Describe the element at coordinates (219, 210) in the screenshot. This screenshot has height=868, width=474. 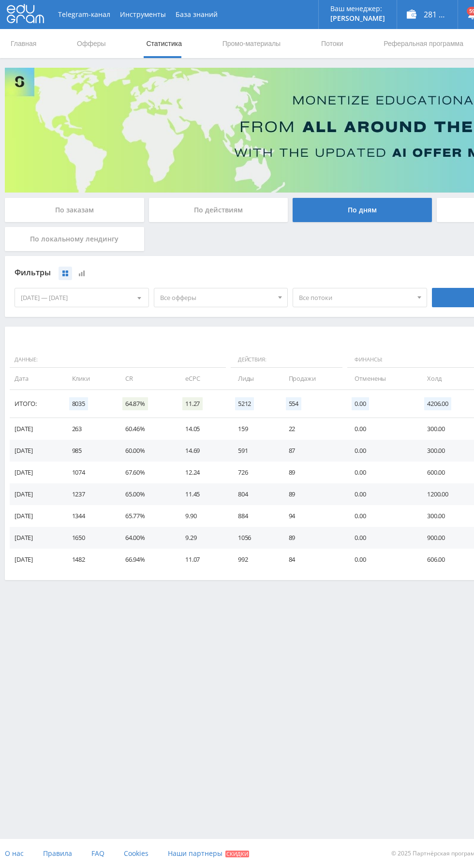
I see `div: По действиям` at that location.